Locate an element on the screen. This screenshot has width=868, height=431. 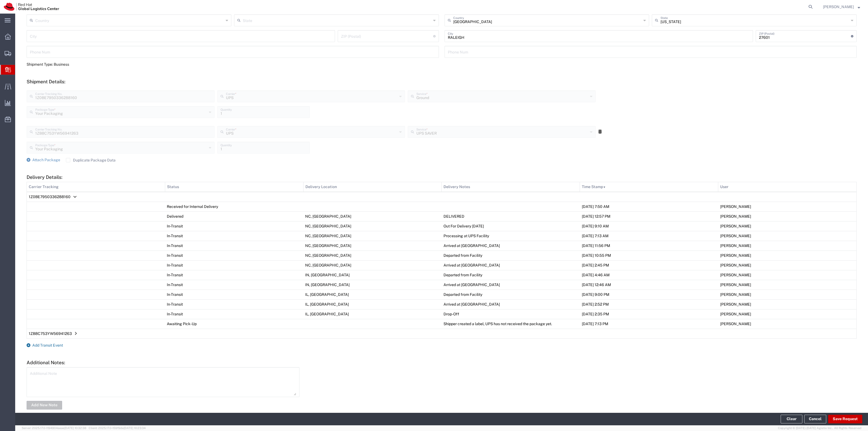
th: Delivery Location is located at coordinates (373, 187).